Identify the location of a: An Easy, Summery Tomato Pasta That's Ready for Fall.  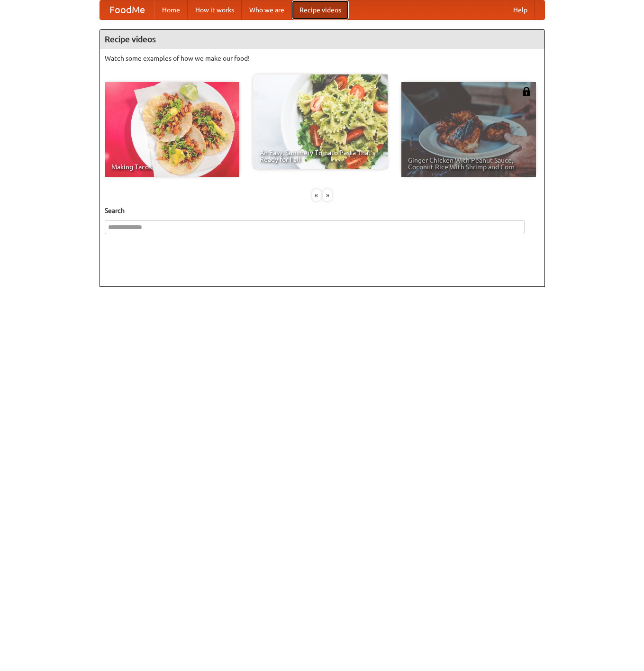
(321, 122).